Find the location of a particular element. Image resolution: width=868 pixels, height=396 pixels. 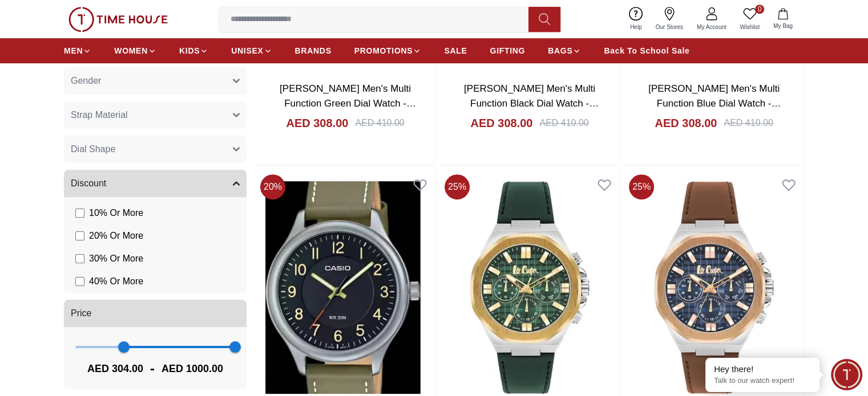

div: Hey there! is located at coordinates (762, 369).